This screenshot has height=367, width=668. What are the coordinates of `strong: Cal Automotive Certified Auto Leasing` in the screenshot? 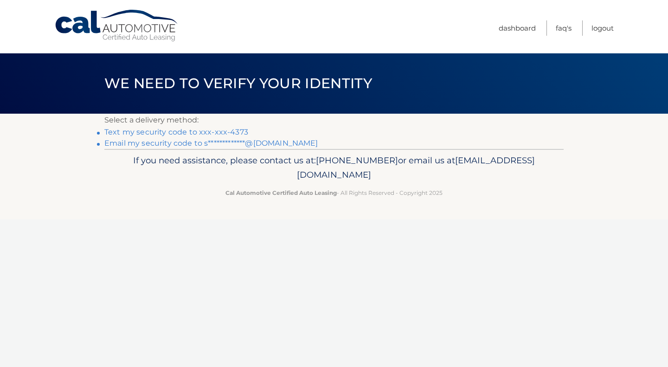 It's located at (281, 193).